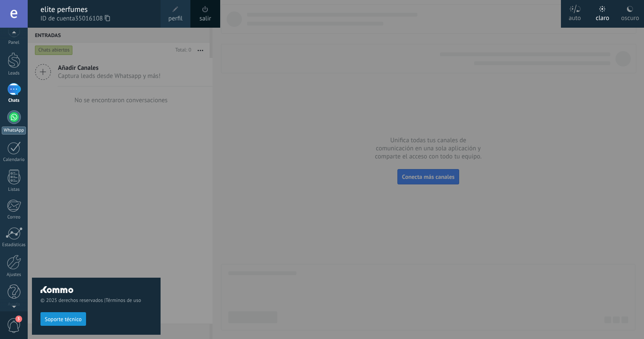 The image size is (644, 339). I want to click on div: Estadísticas, so click(14, 245).